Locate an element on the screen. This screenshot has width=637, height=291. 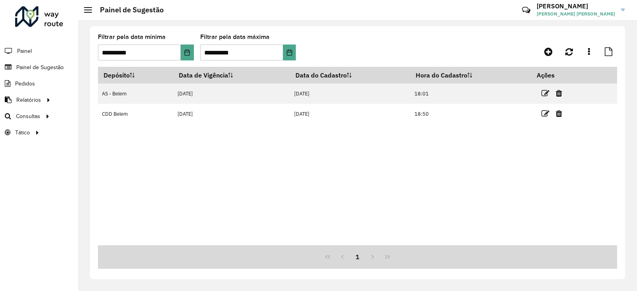
td: AS - Belem is located at coordinates (135, 93).